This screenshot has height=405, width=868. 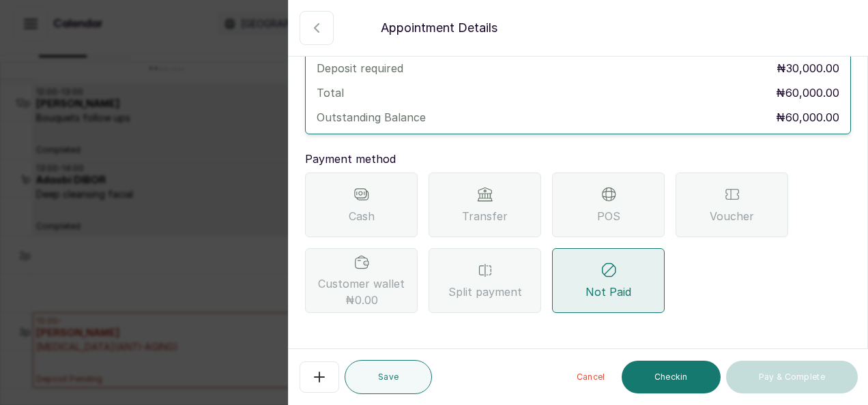 I want to click on span: POS, so click(x=609, y=216).